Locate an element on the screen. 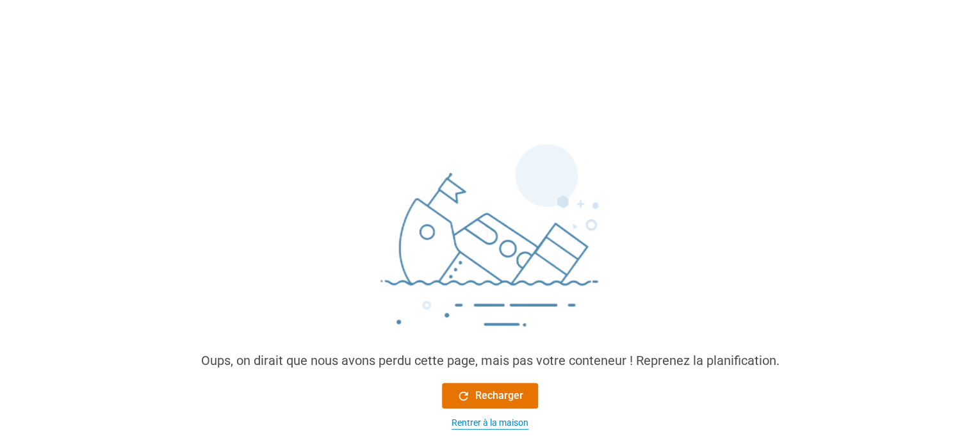  button: Recharger is located at coordinates (490, 396).